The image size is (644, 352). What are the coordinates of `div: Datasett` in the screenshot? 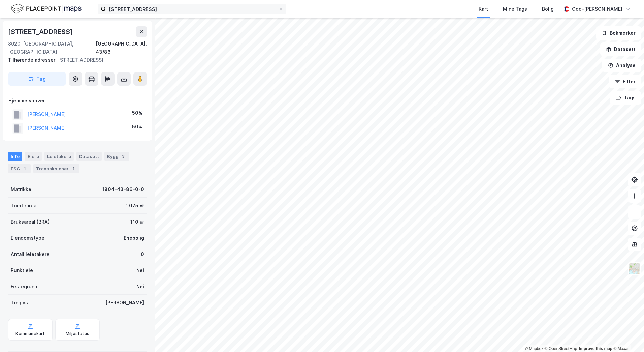 It's located at (89, 156).